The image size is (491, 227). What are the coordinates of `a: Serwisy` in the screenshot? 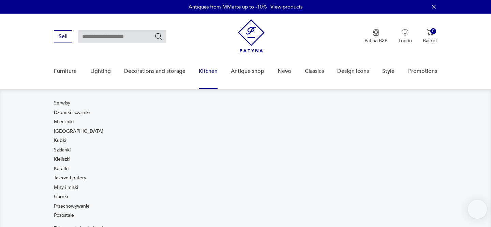 It's located at (62, 103).